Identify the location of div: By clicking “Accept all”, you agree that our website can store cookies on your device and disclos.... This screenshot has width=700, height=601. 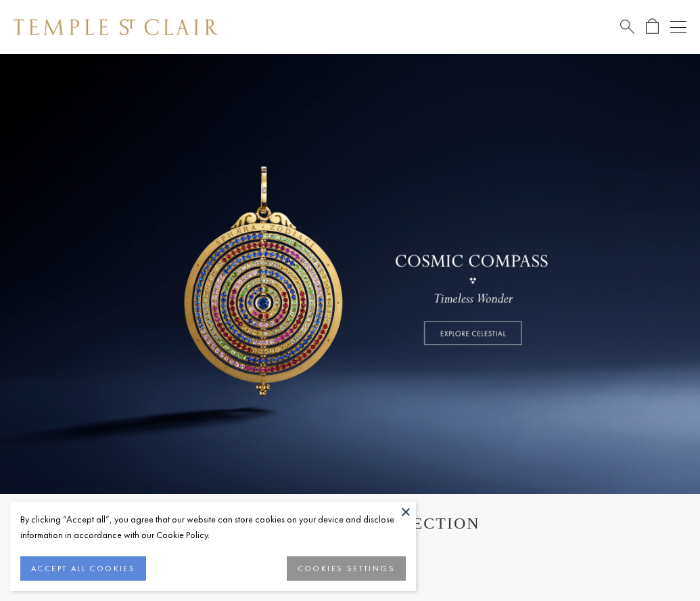
(213, 526).